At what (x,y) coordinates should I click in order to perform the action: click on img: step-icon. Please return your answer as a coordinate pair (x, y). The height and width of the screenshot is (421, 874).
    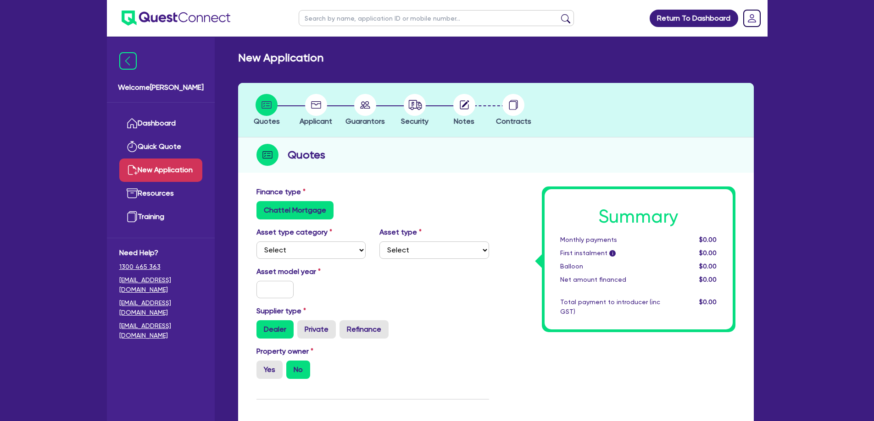
    Looking at the image, I should click on (267, 155).